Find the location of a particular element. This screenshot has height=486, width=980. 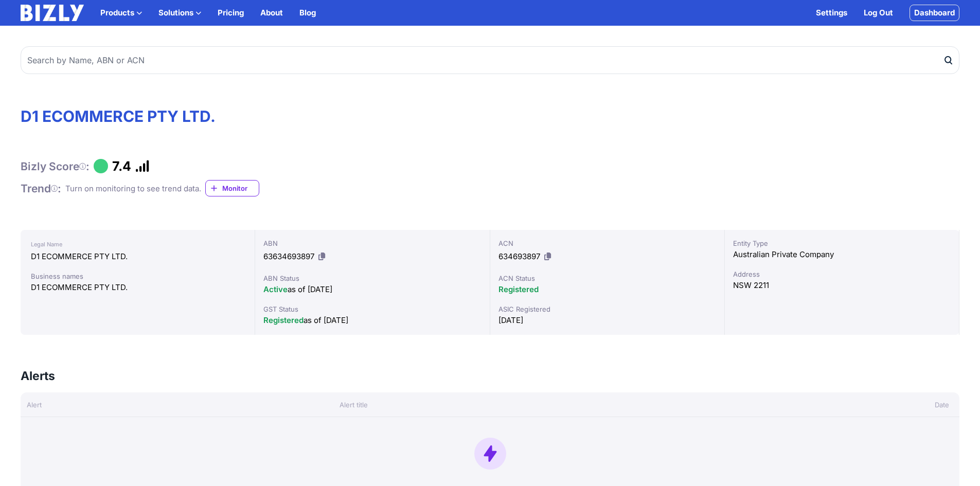

a: Monitor is located at coordinates (232, 189).